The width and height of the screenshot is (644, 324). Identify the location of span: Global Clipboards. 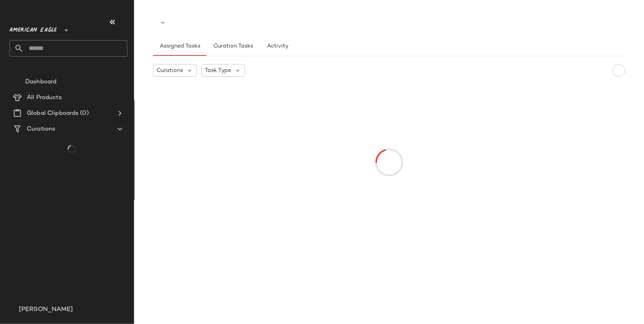
(53, 113).